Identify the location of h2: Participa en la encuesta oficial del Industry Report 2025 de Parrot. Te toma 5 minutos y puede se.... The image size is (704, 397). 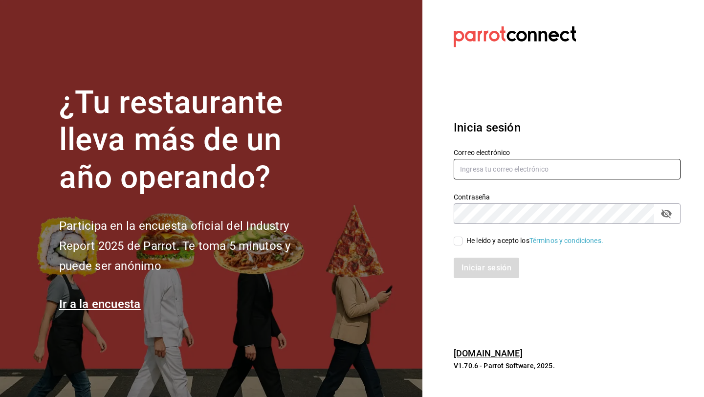
(191, 246).